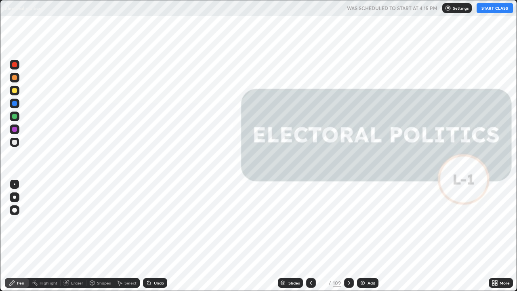 This screenshot has width=517, height=291. What do you see at coordinates (294, 283) in the screenshot?
I see `div: Slides` at bounding box center [294, 283].